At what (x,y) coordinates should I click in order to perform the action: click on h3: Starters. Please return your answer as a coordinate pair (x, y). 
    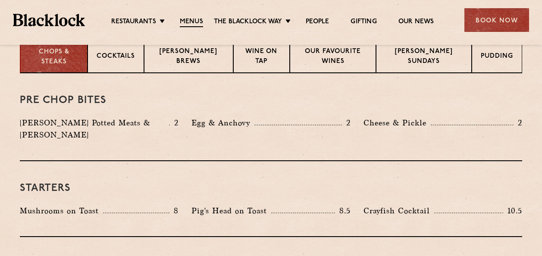
    Looking at the image, I should click on (271, 188).